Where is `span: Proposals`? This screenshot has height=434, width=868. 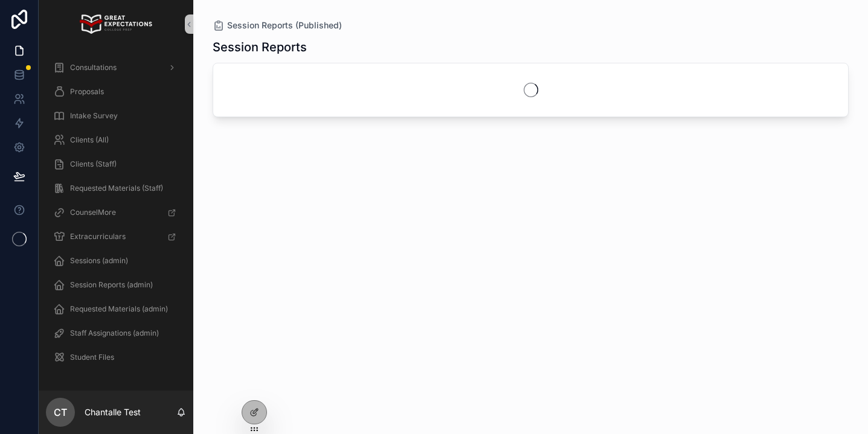 span: Proposals is located at coordinates (87, 92).